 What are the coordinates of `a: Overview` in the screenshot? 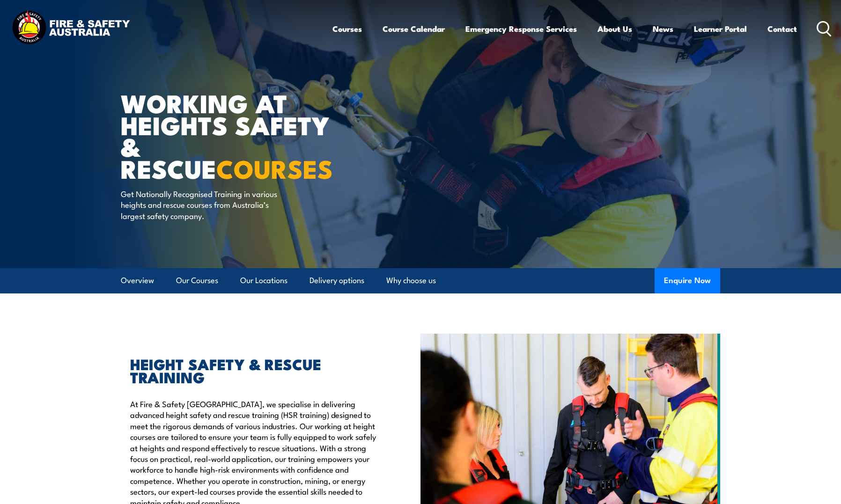 It's located at (137, 280).